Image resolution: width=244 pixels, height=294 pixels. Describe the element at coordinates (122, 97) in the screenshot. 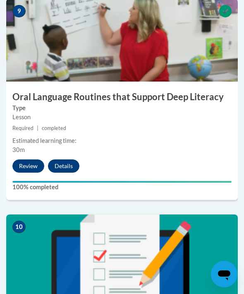

I see `h3: Oral Language Routines that Support Deep Literacy` at that location.